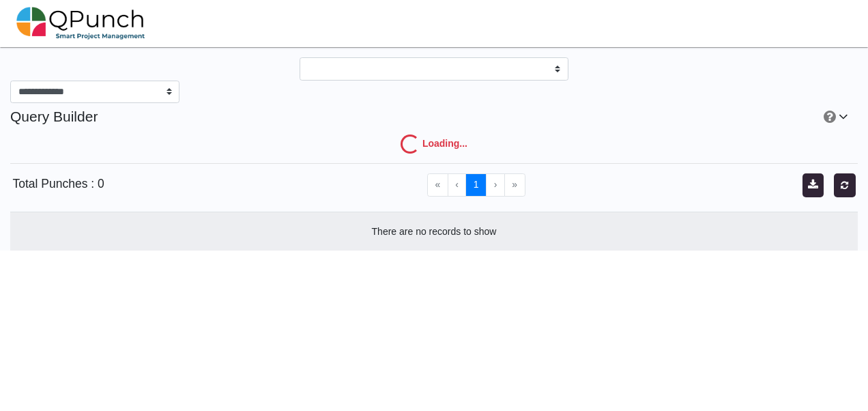 Image resolution: width=868 pixels, height=411 pixels. What do you see at coordinates (444, 143) in the screenshot?
I see `strong: Loading...` at bounding box center [444, 143].